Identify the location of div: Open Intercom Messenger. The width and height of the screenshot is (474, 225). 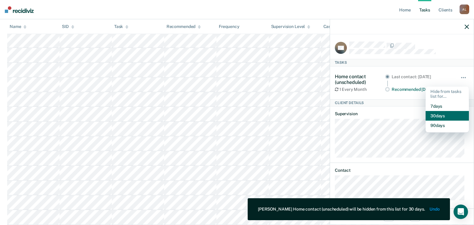
(461, 212).